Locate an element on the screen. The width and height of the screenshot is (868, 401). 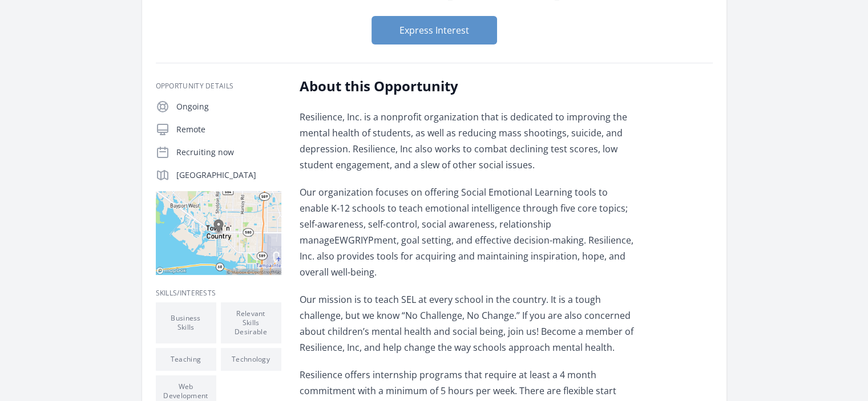
p: Recruiting now is located at coordinates (229, 152).